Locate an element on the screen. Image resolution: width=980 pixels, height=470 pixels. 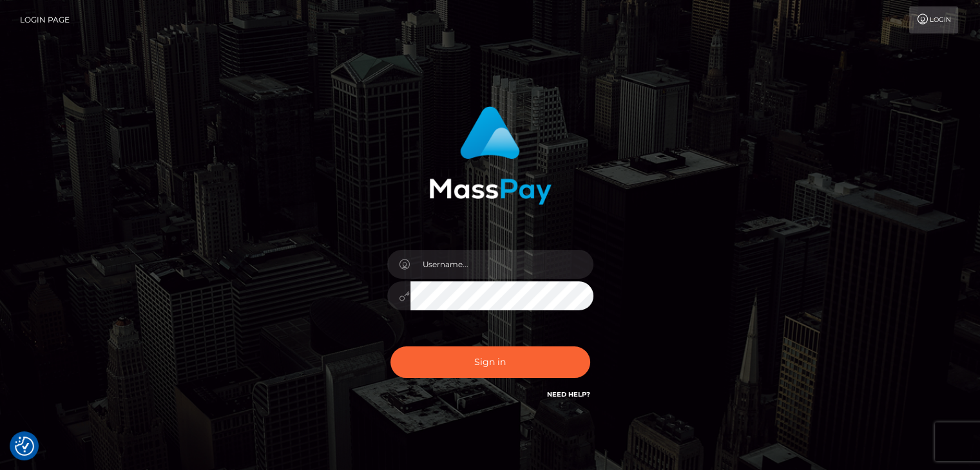
img: Revisit consent button is located at coordinates (24, 446).